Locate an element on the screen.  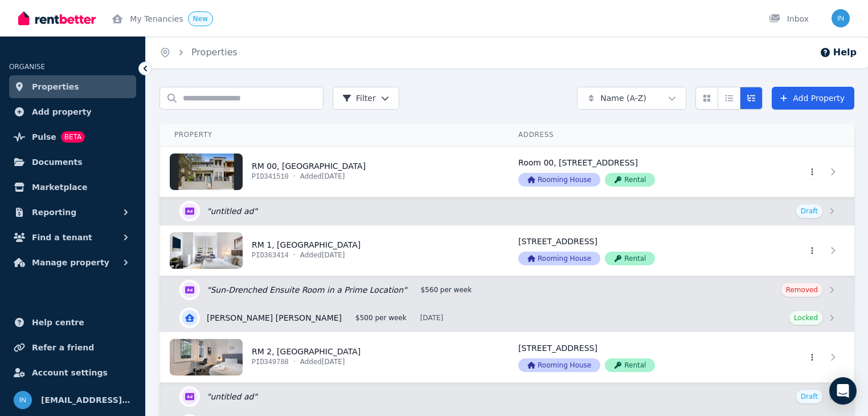
a: Refer a friend is located at coordinates (72, 347).